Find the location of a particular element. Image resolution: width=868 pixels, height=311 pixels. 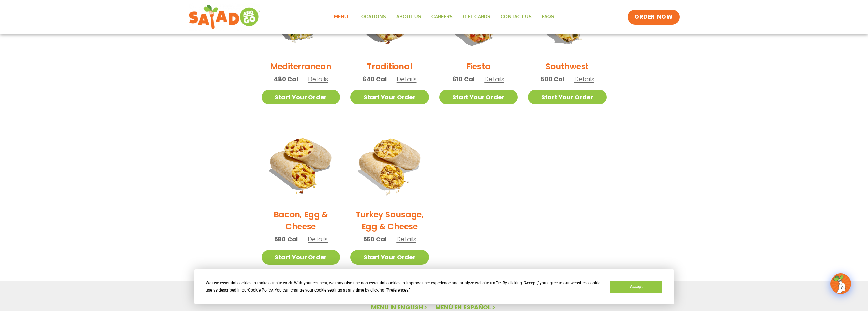

h2: Fiesta is located at coordinates (478, 66).